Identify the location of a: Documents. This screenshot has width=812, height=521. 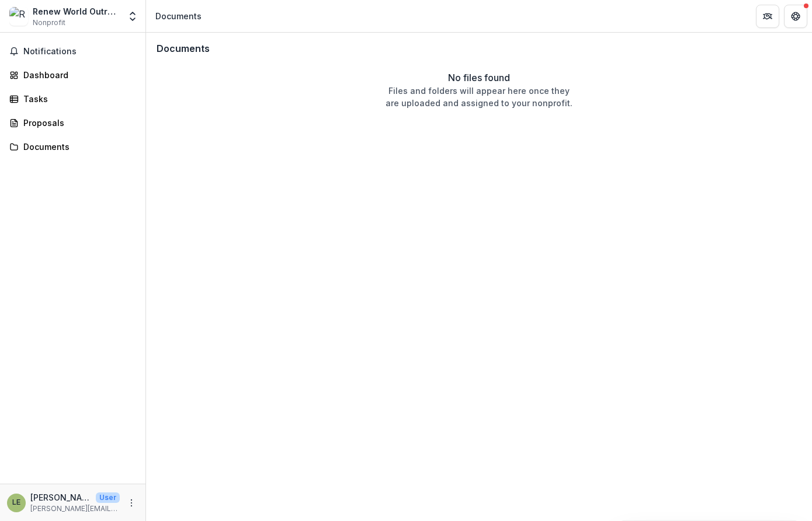
(73, 147).